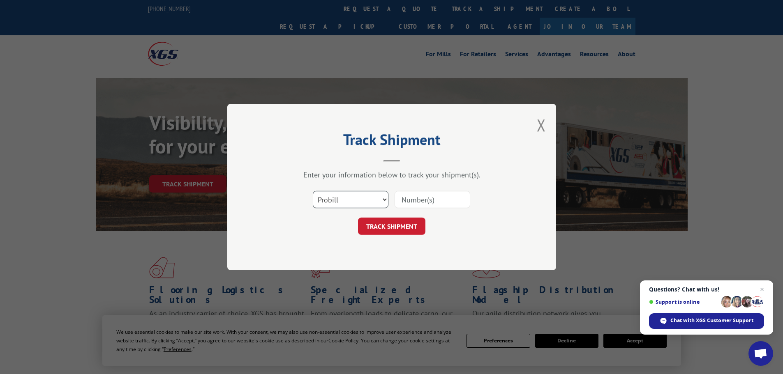  Describe the element at coordinates (392, 175) in the screenshot. I see `div: Enter your information below to track your shipment(s).` at that location.